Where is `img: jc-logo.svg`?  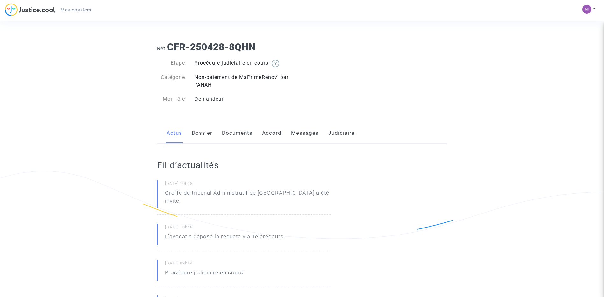 img: jc-logo.svg is located at coordinates (30, 10).